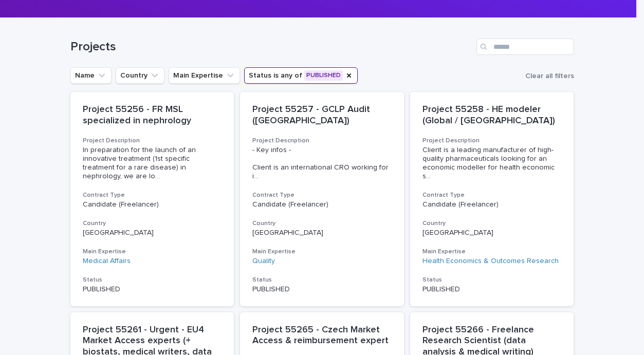  What do you see at coordinates (321, 335) in the screenshot?
I see `p: Project 55265 - Czech Market Access & reimbursement expert` at bounding box center [321, 335].